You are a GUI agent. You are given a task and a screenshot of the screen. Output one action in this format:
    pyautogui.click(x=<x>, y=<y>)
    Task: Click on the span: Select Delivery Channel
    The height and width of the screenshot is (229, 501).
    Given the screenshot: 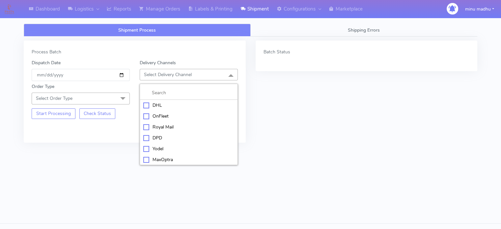 What is the action you would take?
    pyautogui.click(x=168, y=74)
    